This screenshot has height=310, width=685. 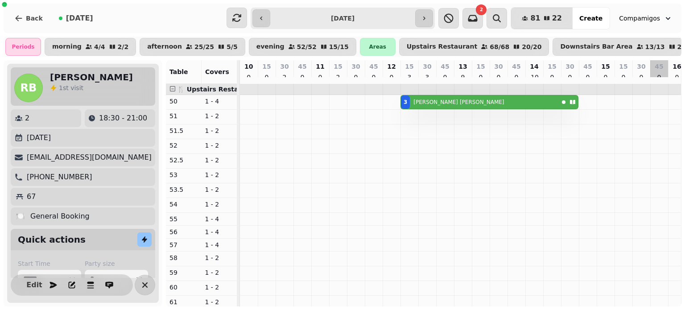 What do you see at coordinates (320, 66) in the screenshot?
I see `p: 11` at bounding box center [320, 66].